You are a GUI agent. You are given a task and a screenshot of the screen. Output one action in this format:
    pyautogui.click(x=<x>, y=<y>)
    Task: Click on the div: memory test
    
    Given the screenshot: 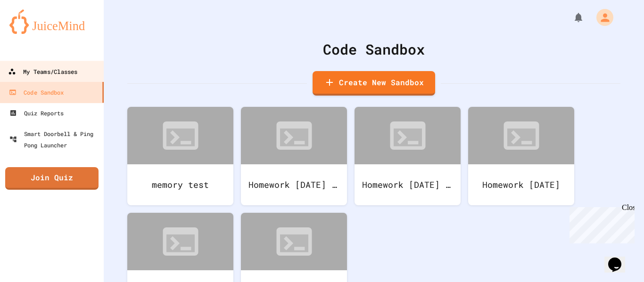 What is the action you would take?
    pyautogui.click(x=180, y=185)
    